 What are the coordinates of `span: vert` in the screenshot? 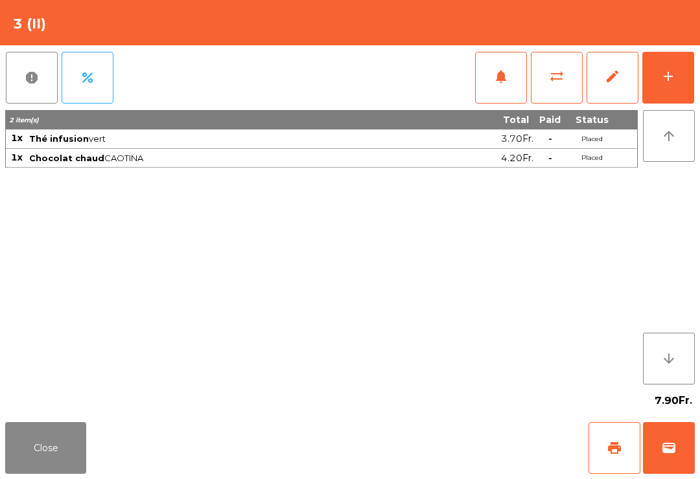 It's located at (221, 139).